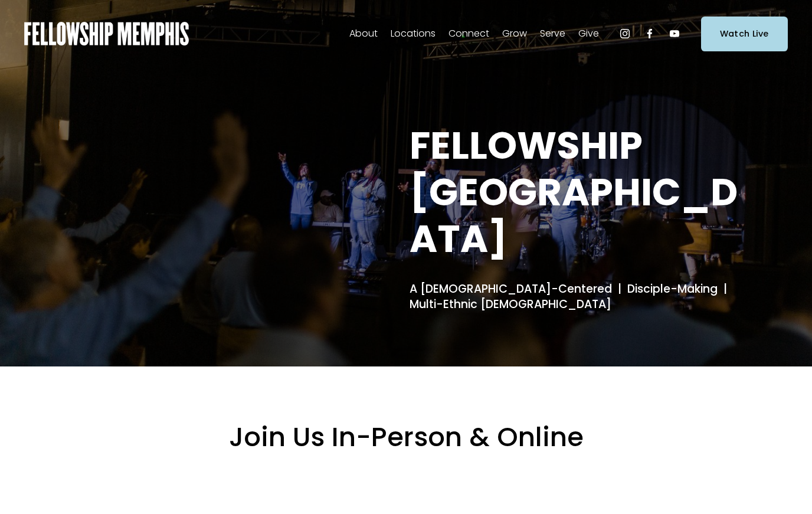 The width and height of the screenshot is (812, 514). Describe the element at coordinates (649, 34) in the screenshot. I see `a: Facebook` at that location.